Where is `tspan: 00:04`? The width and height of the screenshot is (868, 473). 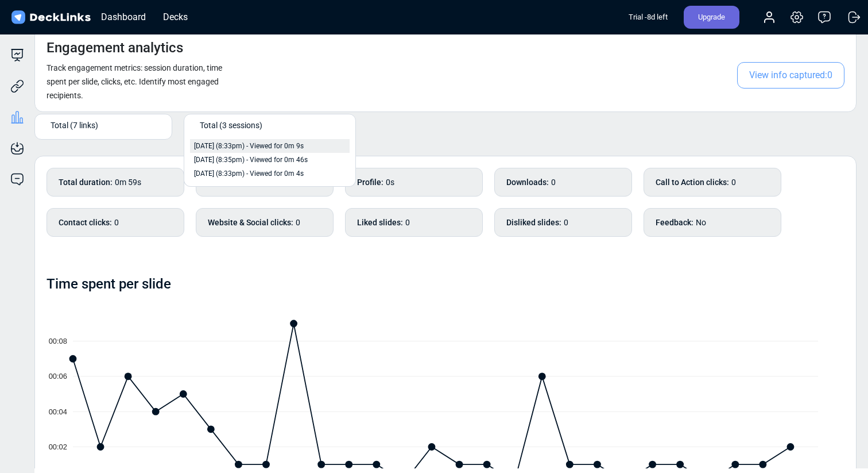
tspan: 00:04 is located at coordinates (58, 411).